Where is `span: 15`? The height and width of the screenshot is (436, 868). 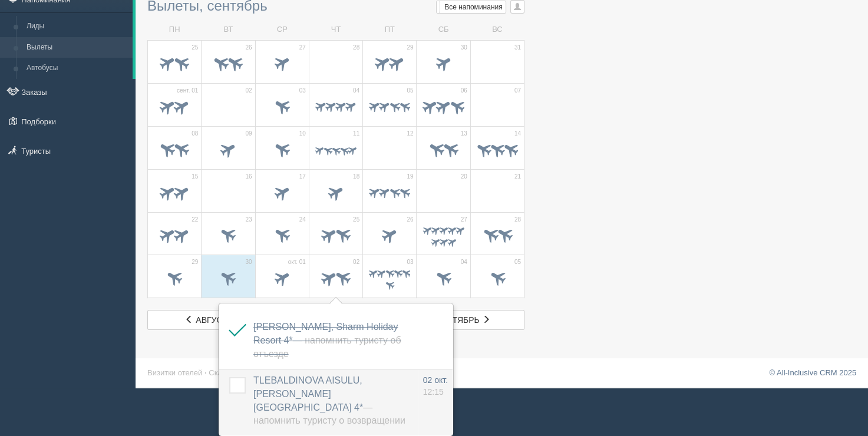
span: 15 is located at coordinates (195, 177).